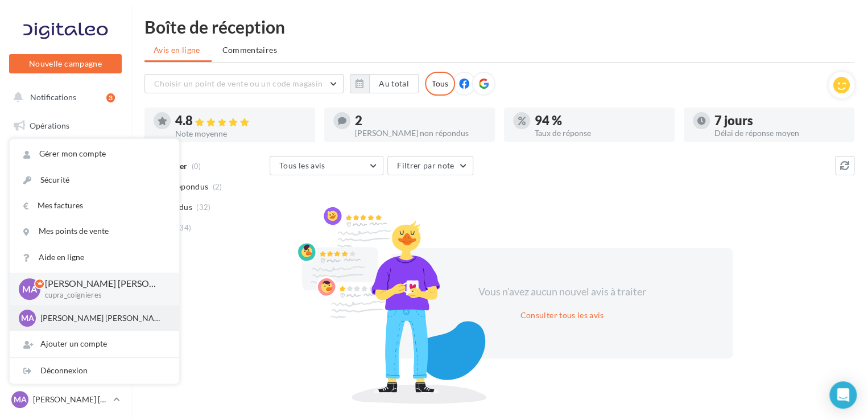 The height and width of the screenshot is (420, 868). I want to click on a: Campagnes, so click(66, 212).